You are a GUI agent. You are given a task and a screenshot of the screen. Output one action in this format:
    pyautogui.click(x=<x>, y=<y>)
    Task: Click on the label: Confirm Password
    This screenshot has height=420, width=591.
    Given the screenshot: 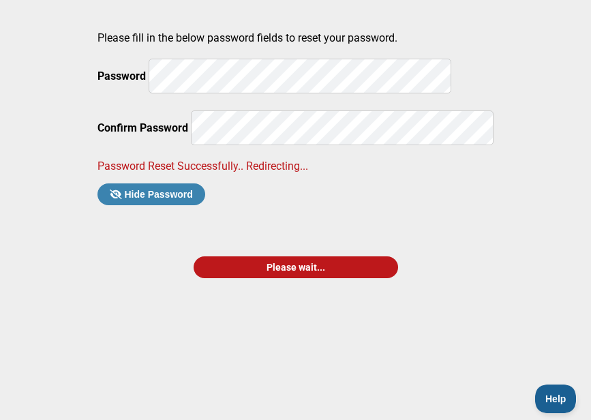 What is the action you would take?
    pyautogui.click(x=142, y=127)
    